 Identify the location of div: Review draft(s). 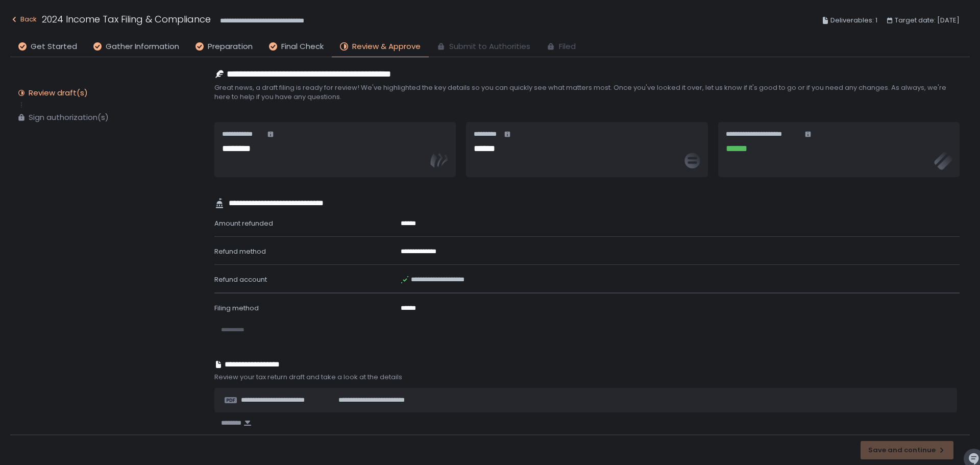
(58, 93).